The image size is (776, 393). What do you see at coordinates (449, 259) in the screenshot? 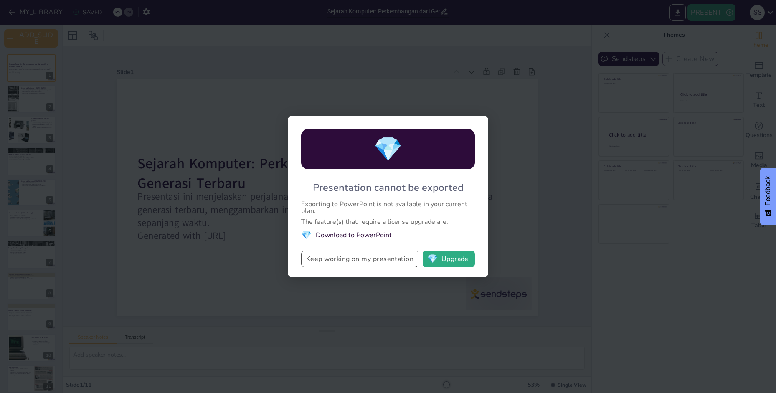
I see `button: diamondUpgrade` at bounding box center [449, 259].